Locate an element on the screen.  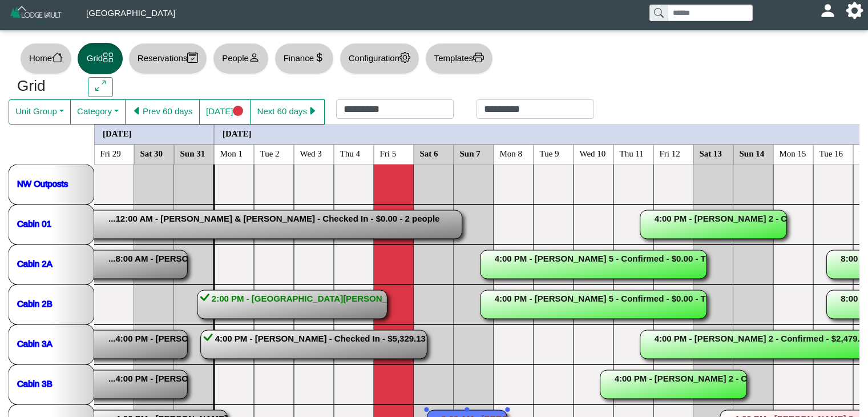
svg: calendar2 check is located at coordinates (192, 57).